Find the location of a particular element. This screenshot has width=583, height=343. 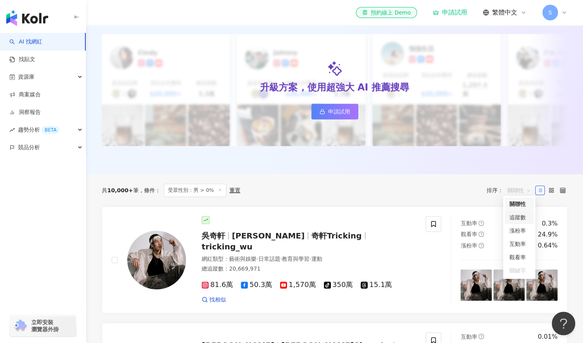

span: 觀看率 is located at coordinates (469, 234).